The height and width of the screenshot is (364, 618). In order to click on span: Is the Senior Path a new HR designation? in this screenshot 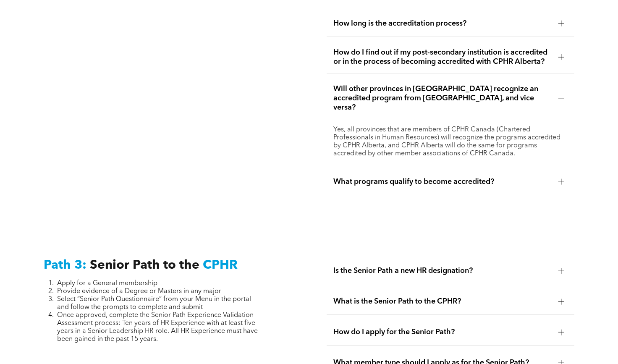, I will do `click(442, 271)`.